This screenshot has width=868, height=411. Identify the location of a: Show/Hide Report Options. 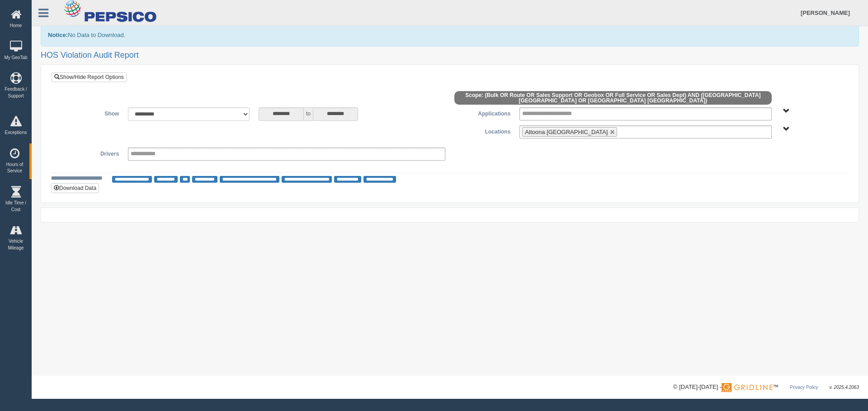
(89, 77).